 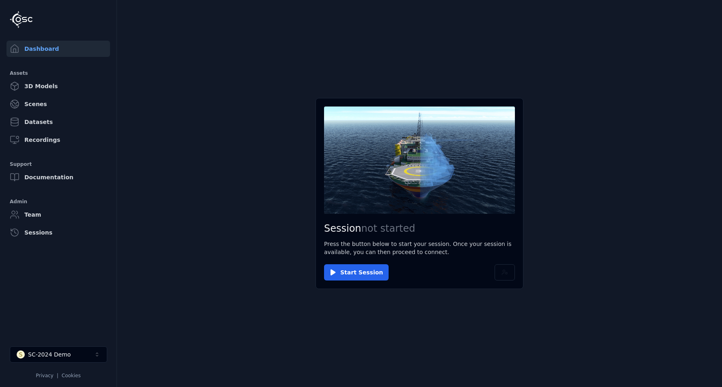 What do you see at coordinates (71, 375) in the screenshot?
I see `a: Cookies` at bounding box center [71, 375].